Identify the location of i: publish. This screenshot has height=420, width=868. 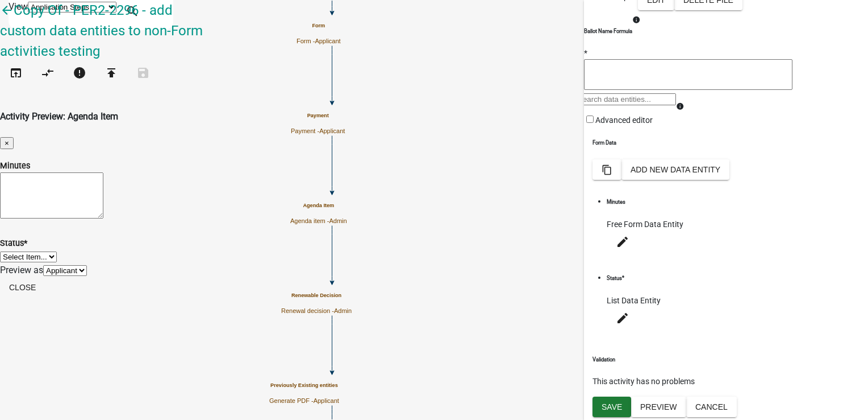
(112, 74).